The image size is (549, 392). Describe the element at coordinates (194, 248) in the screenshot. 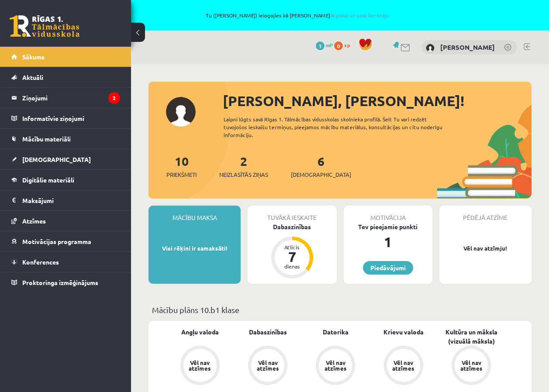

I see `p: Visi rēķini ir samaksāti!` at that location.